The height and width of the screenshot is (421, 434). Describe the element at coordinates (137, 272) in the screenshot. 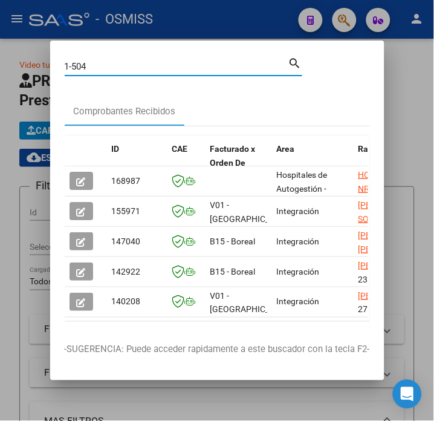

I see `div: 142922` at that location.